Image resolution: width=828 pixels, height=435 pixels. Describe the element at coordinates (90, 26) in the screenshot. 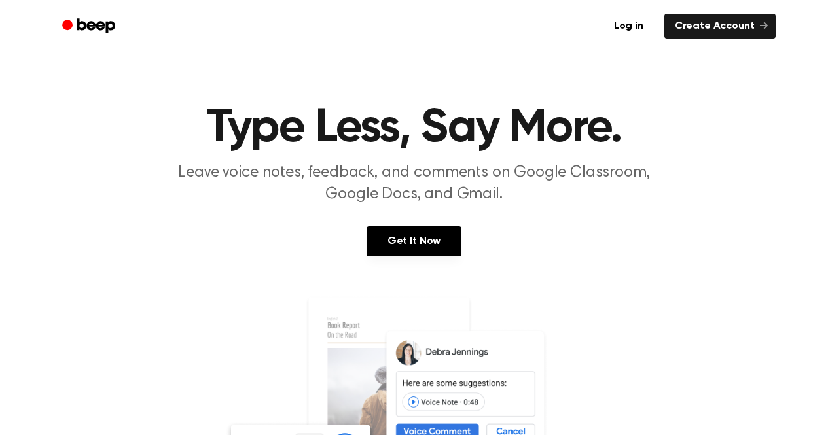

I see `a: Beep` at that location.